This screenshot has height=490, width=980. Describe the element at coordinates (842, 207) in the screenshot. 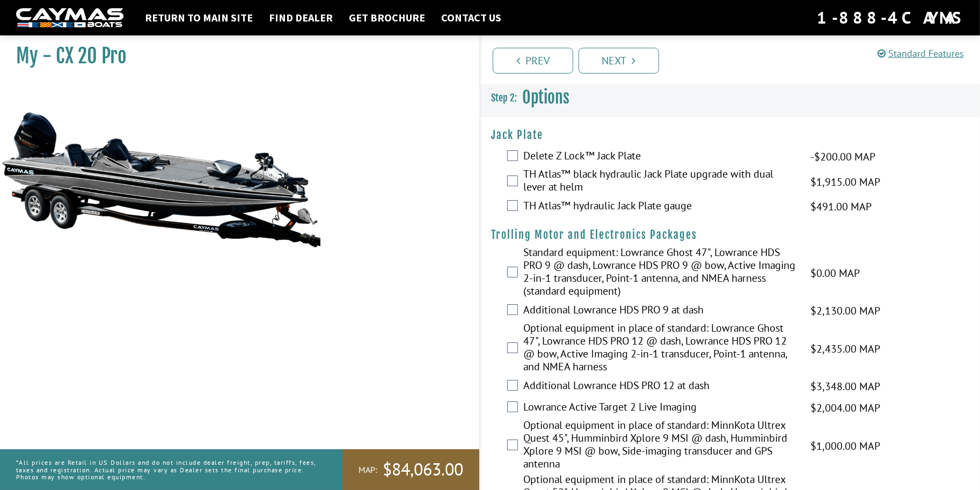

I see `span: $491.00 MAP` at that location.